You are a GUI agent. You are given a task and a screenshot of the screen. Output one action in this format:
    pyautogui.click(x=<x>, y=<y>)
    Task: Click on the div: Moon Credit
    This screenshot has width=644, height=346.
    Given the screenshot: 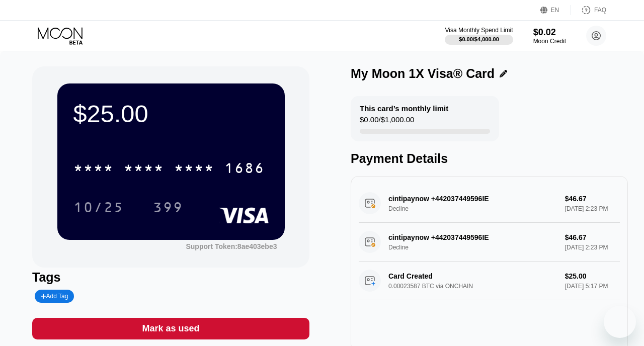 What is the action you would take?
    pyautogui.click(x=550, y=41)
    